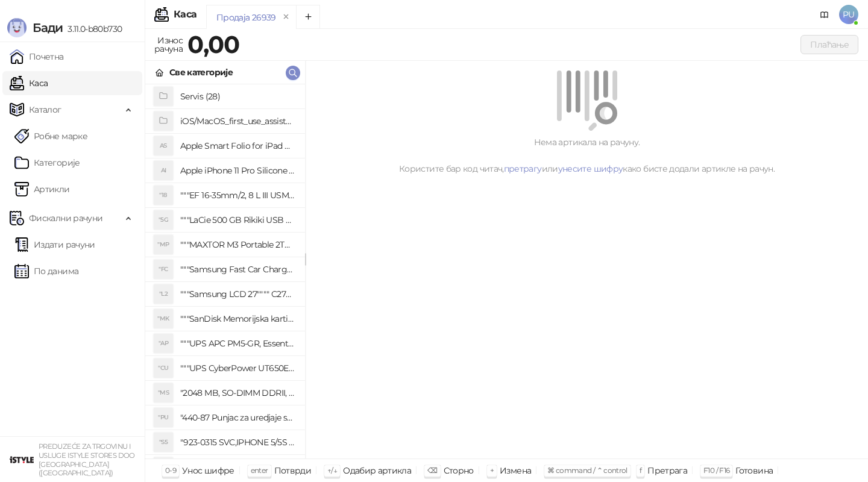 The height and width of the screenshot is (482, 868). Describe the element at coordinates (163, 467) in the screenshot. I see `div: "SD` at that location.